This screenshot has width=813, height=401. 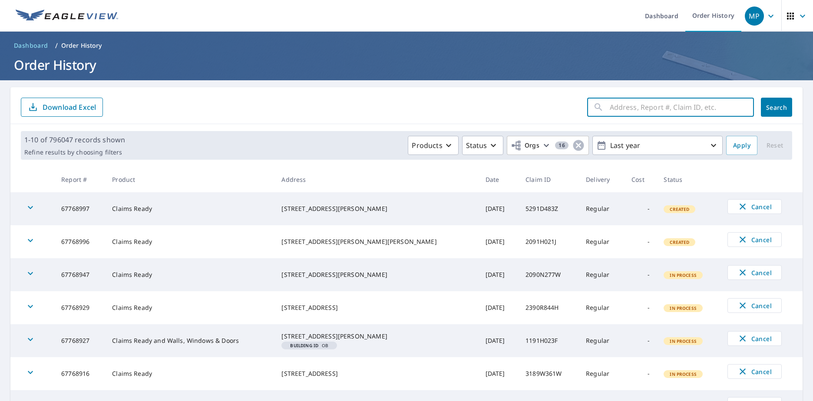 What do you see at coordinates (477, 146) in the screenshot?
I see `p: Status` at bounding box center [477, 146].